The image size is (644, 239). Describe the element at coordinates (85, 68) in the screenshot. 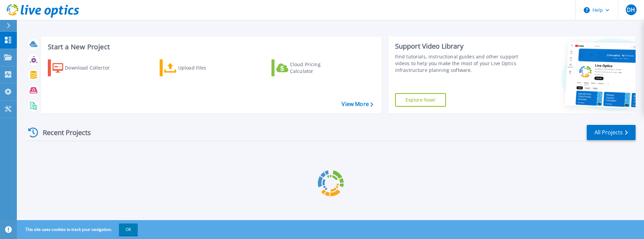

I see `a: Download Collector` at that location.